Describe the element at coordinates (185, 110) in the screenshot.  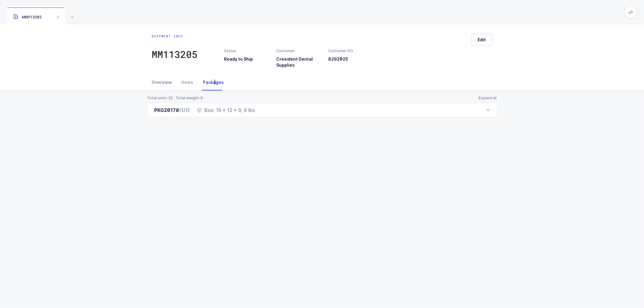
I see `span: (1/1)` at that location.